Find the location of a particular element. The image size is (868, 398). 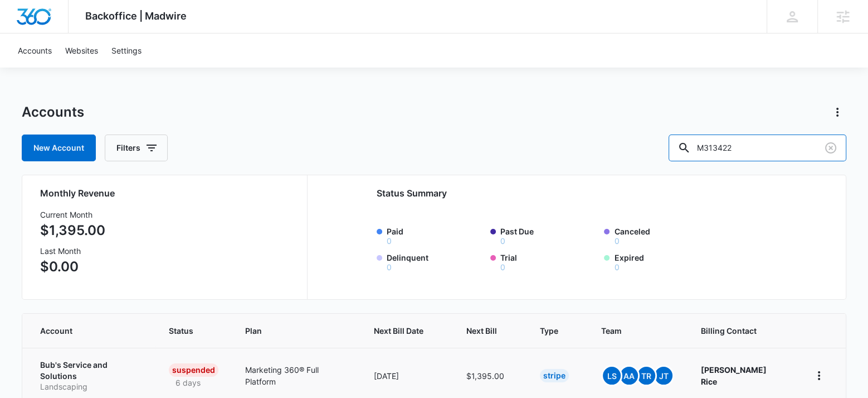

a: Websites is located at coordinates (81, 50).